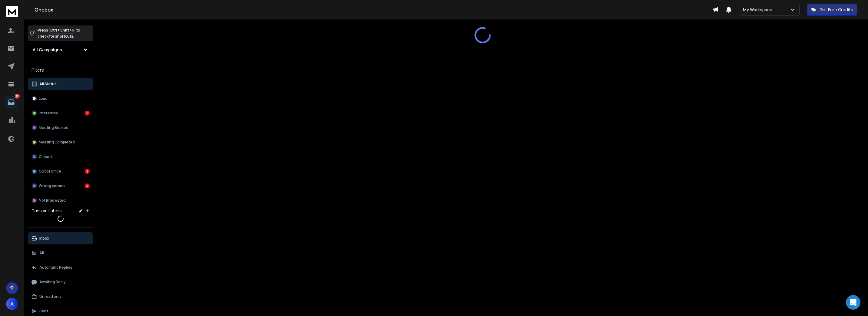  What do you see at coordinates (43, 311) in the screenshot?
I see `p: Sent` at bounding box center [43, 311].